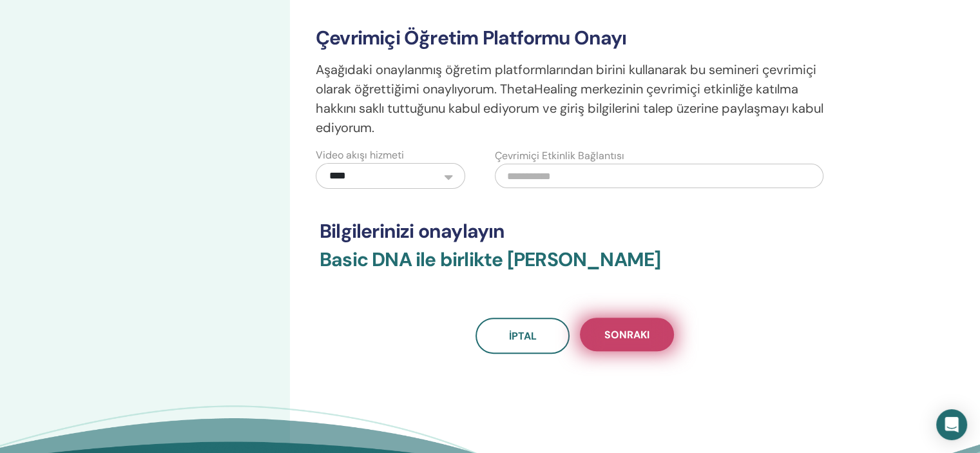 The width and height of the screenshot is (980, 453). Describe the element at coordinates (360, 155) in the screenshot. I see `label: Video akışı hizmeti` at that location.